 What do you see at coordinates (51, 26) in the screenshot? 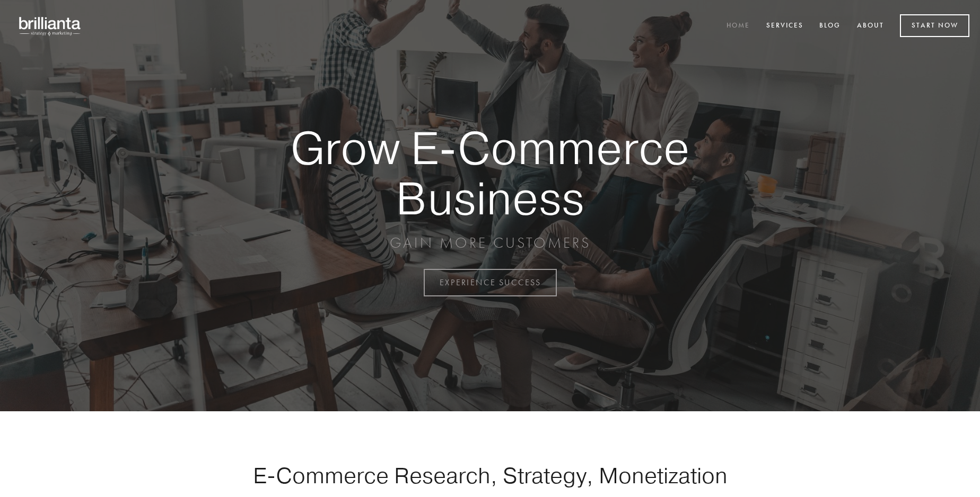
I see `img: brillianta - research, strategy, marketing` at bounding box center [51, 26].